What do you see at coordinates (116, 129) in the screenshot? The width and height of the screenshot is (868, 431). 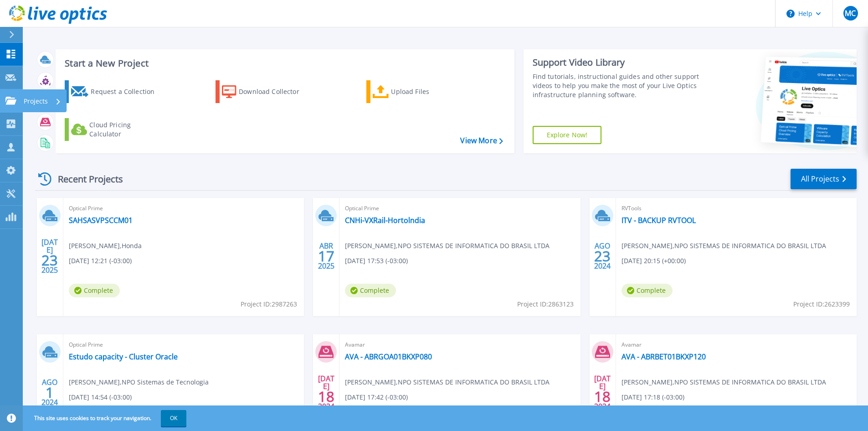 I see `a: Cloud Pricing Calculator` at bounding box center [116, 129].